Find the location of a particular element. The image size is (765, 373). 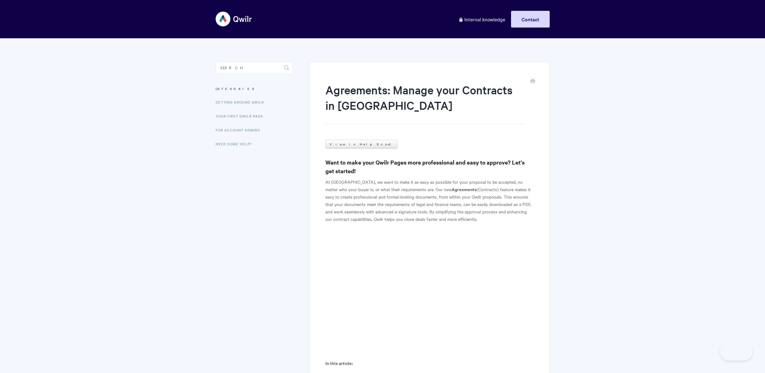

a: Internal knowledge is located at coordinates (481, 19).